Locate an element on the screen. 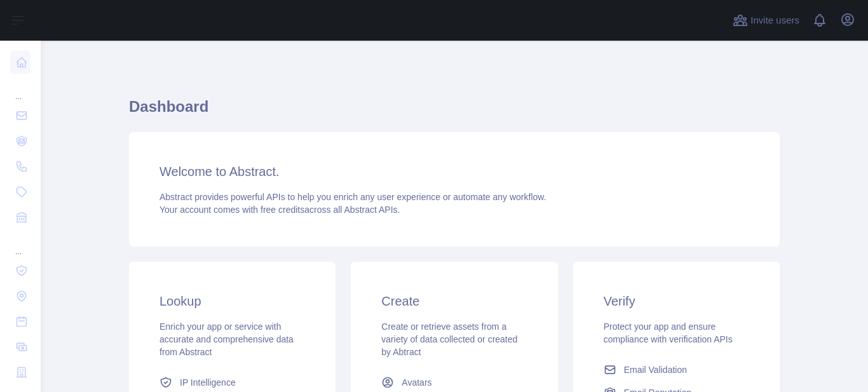 This screenshot has height=392, width=868. h3: Welcome to Abstract. is located at coordinates (455, 172).